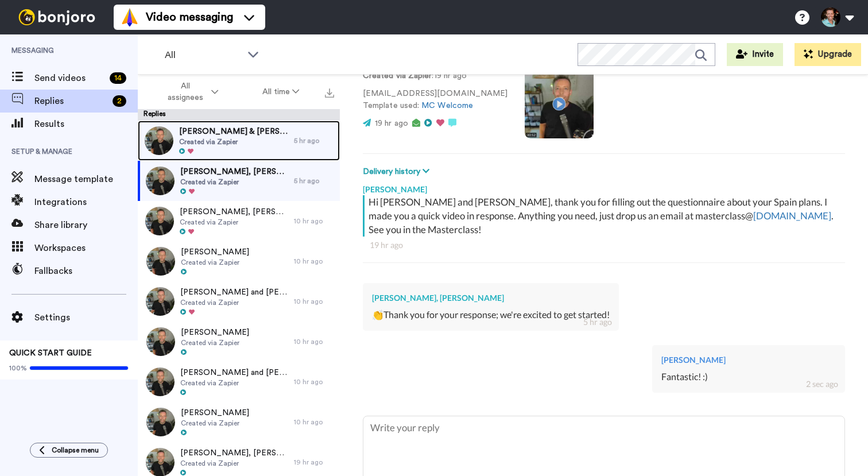 This screenshot has height=476, width=868. Describe the element at coordinates (50, 353) in the screenshot. I see `span: QUICK START GUIDE` at that location.